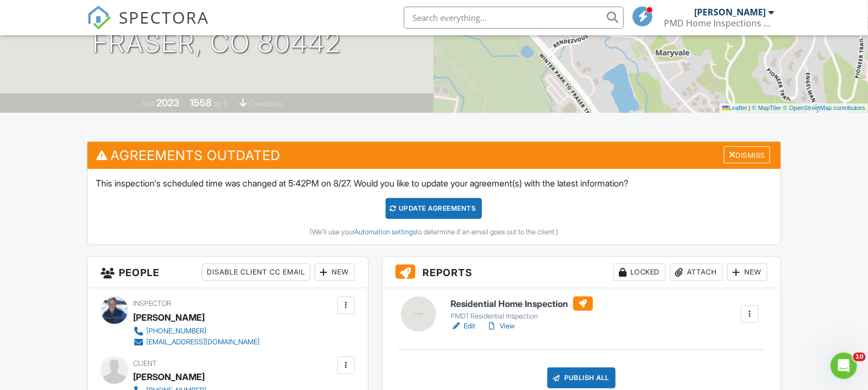  Describe the element at coordinates (433, 208) in the screenshot. I see `div: Update Agreements` at that location.